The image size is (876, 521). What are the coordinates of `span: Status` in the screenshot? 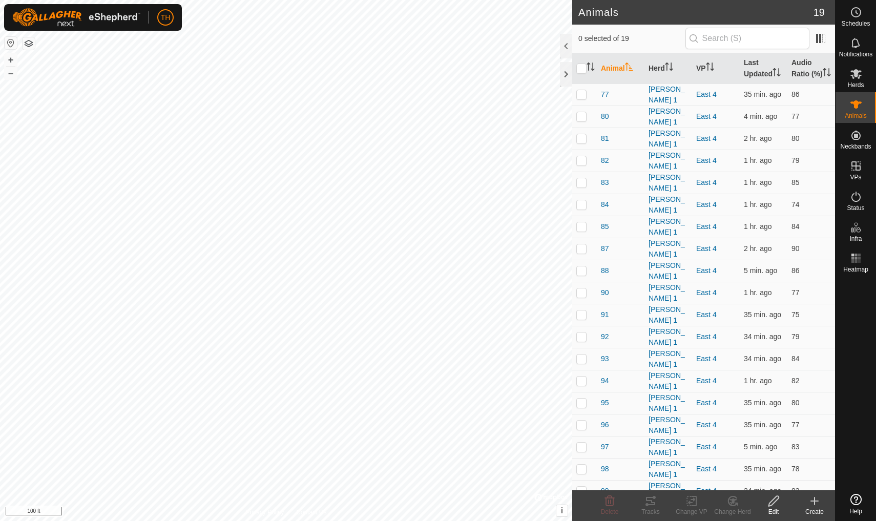 It's located at (856, 208).